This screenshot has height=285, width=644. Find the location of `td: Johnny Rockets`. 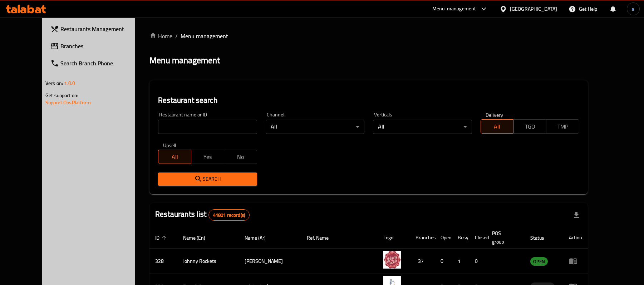

td: Johnny Rockets is located at coordinates (208, 261).